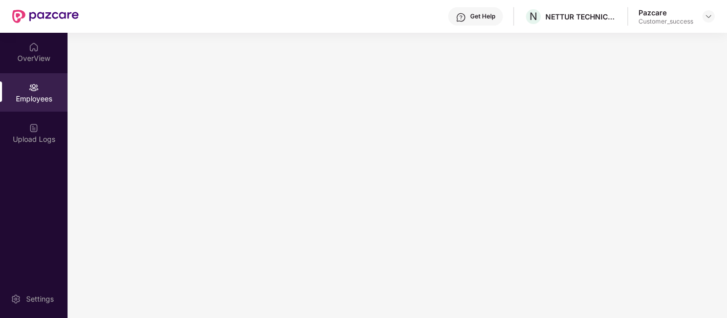 This screenshot has height=318, width=727. Describe the element at coordinates (34, 47) in the screenshot. I see `img: svg+xml;base64,PHN2ZyBpZD0iSG9tZSIgeG1sbnM9Imh0dHA6Ly93d3cudzMub3JnLzIwMDAvc3ZnIiB3aWR0aD0iMjAiIG...` at that location.